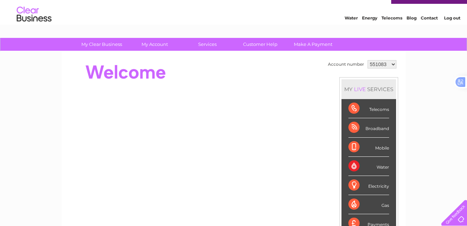  What do you see at coordinates (452, 32) in the screenshot?
I see `a: Log out` at bounding box center [452, 32].